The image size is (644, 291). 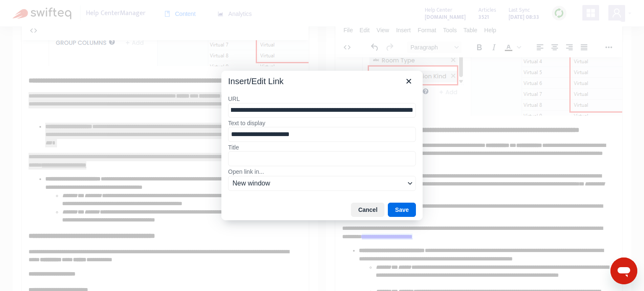 What do you see at coordinates (322, 147) in the screenshot?
I see `label: Title` at bounding box center [322, 147].